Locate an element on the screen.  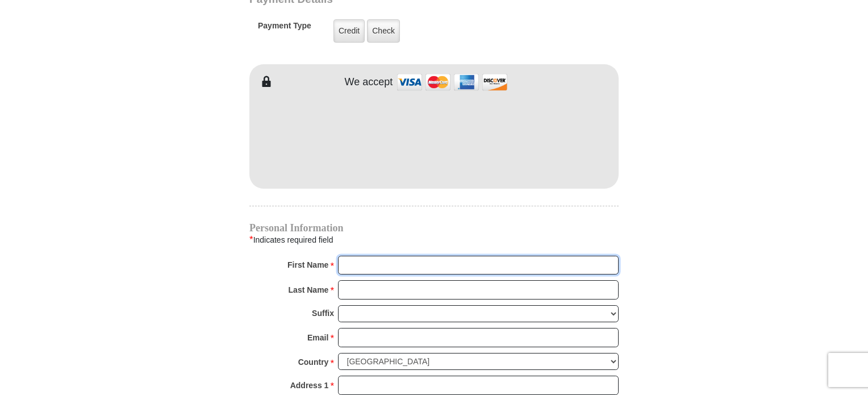
label: Check is located at coordinates (384, 30).